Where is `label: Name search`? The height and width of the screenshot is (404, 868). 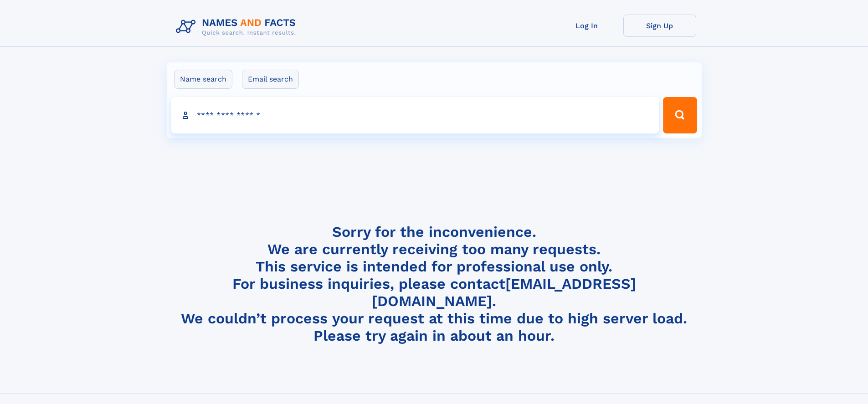 label: Name search is located at coordinates (203, 79).